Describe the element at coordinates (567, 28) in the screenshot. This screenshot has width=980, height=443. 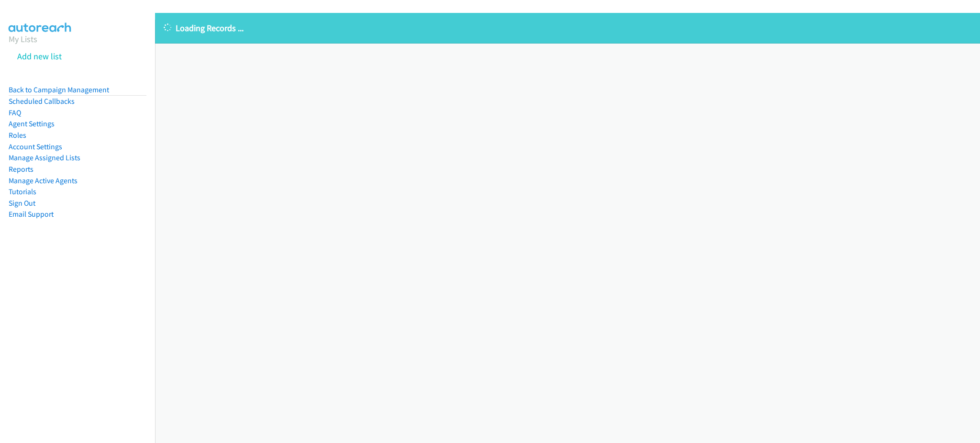
I see `p: Loading Records ...` at that location.